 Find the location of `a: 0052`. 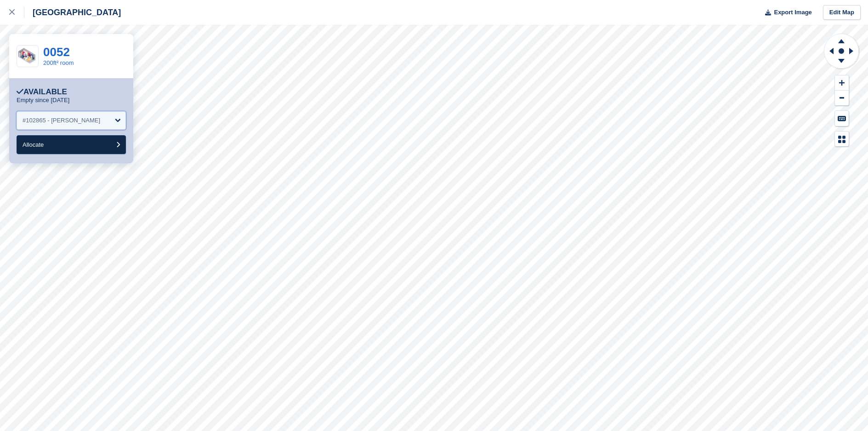

a: 0052 is located at coordinates (57, 52).